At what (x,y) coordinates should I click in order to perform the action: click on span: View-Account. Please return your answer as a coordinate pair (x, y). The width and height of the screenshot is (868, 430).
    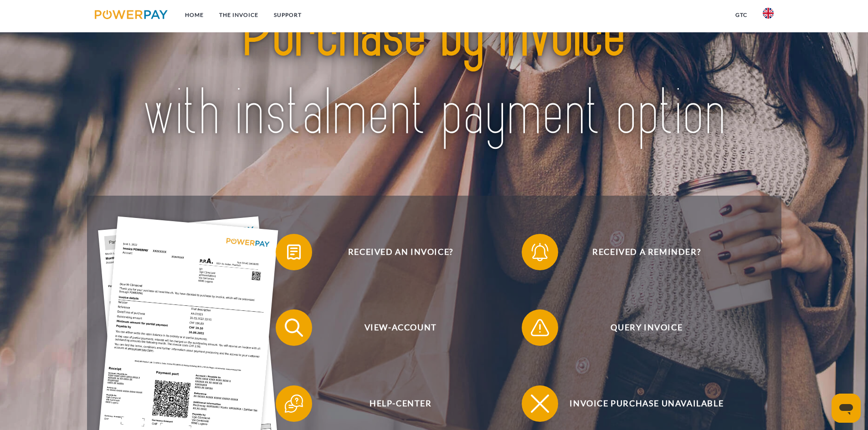
    Looking at the image, I should click on (400, 327).